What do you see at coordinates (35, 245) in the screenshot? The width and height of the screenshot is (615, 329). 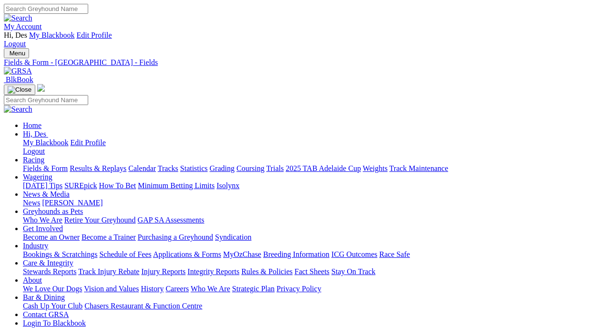 I see `a: Industry` at bounding box center [35, 245].